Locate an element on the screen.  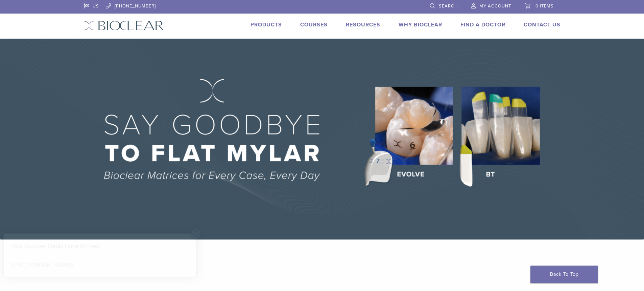
a: Resources is located at coordinates (363, 24).